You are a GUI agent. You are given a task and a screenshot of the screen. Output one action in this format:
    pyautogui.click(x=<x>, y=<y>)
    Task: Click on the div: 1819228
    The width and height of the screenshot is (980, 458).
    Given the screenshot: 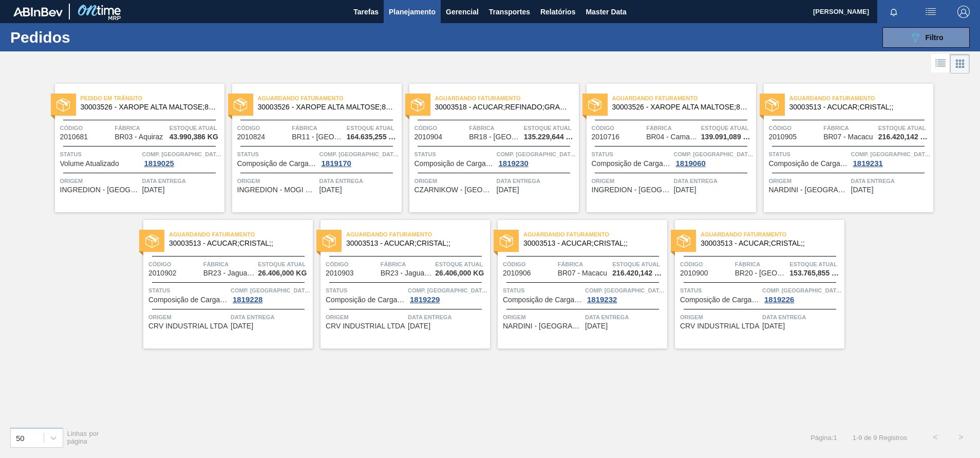 What is the action you would take?
    pyautogui.click(x=248, y=300)
    